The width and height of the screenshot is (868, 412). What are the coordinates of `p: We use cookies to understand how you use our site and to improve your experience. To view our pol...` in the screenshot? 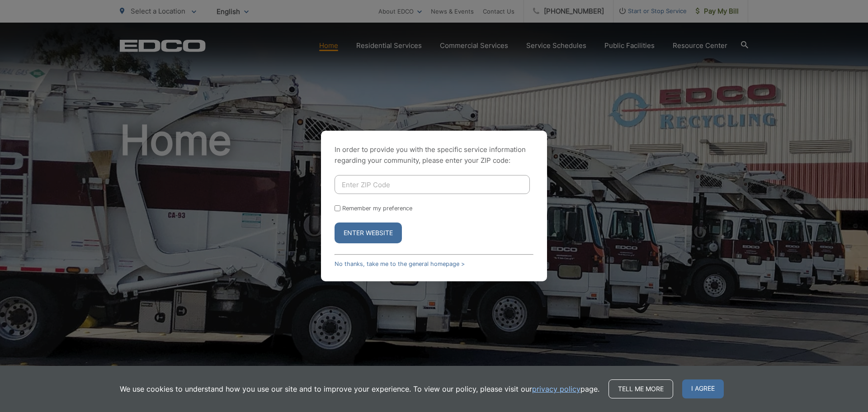 It's located at (360, 389).